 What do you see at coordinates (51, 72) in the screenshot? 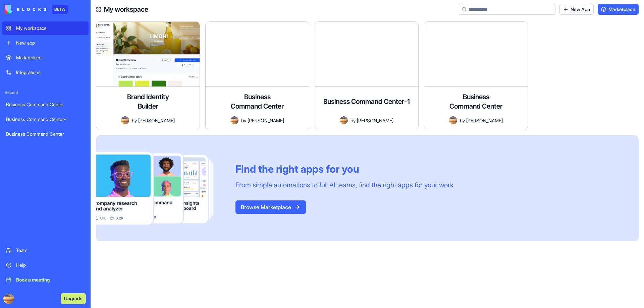
I see `div: Integrations` at bounding box center [51, 72].